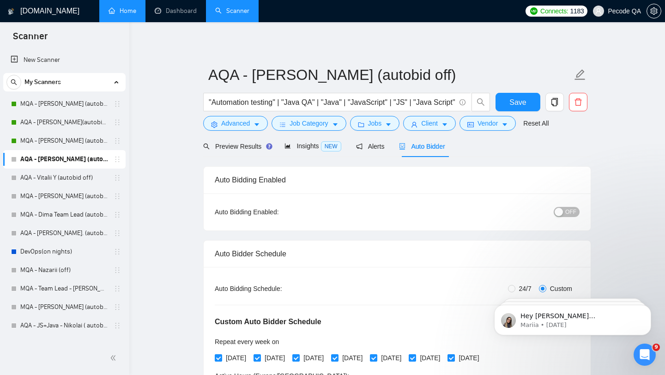 This screenshot has height=375, width=665. I want to click on input: Search Freelance Jobs..., so click(332, 102).